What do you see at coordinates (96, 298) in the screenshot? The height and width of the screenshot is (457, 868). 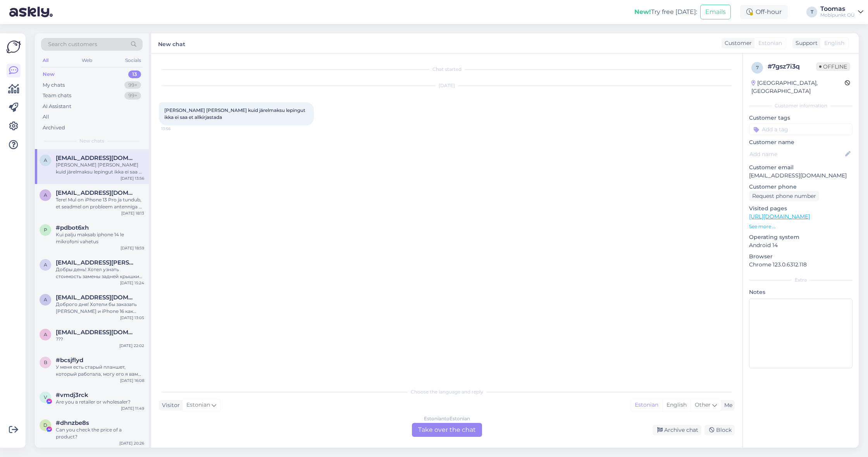 I see `span: a.popova@blak-it.com` at bounding box center [96, 298].